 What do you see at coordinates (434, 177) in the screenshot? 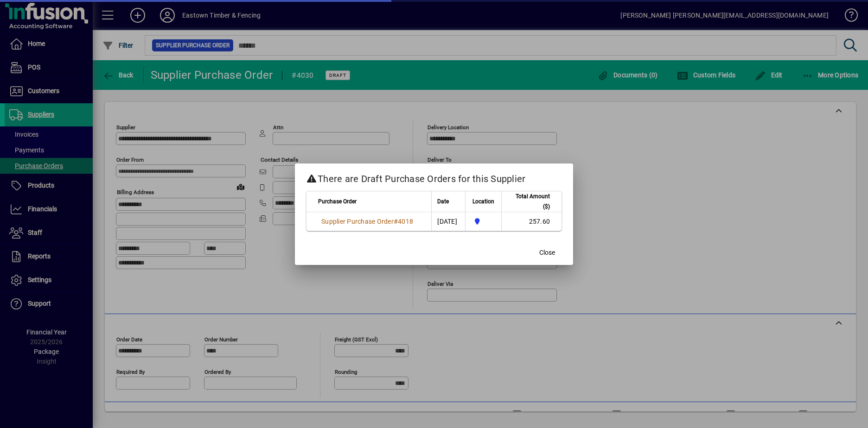
I see `h2: There are Draft Purchase Orders for this Supplier` at bounding box center [434, 177].